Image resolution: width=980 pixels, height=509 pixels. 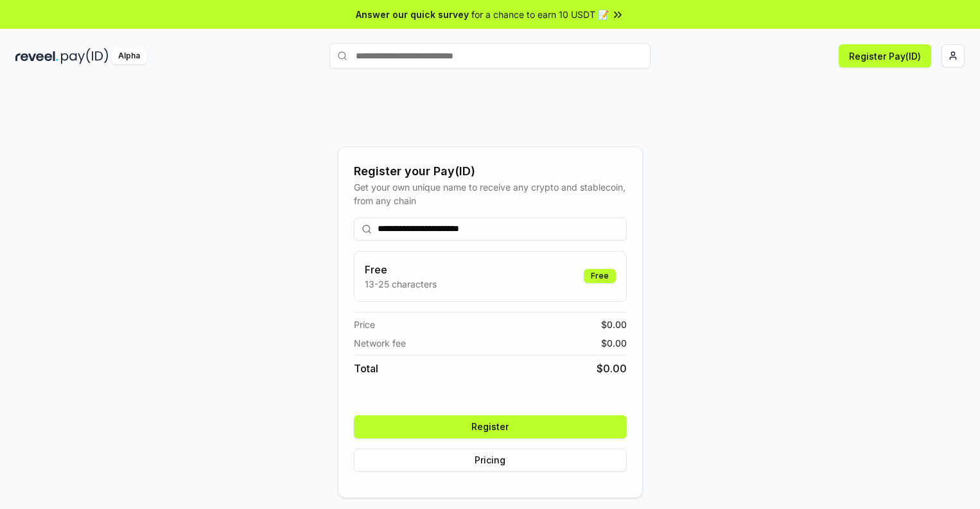 What do you see at coordinates (379, 343) in the screenshot?
I see `span: Network fee` at bounding box center [379, 343].